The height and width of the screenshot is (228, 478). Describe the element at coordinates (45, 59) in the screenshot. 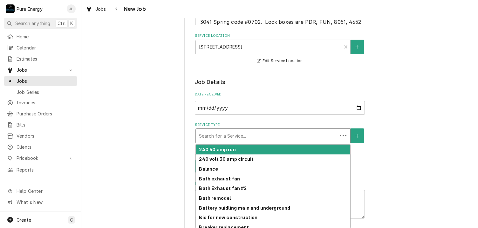

I see `span: Estimates` at that location.